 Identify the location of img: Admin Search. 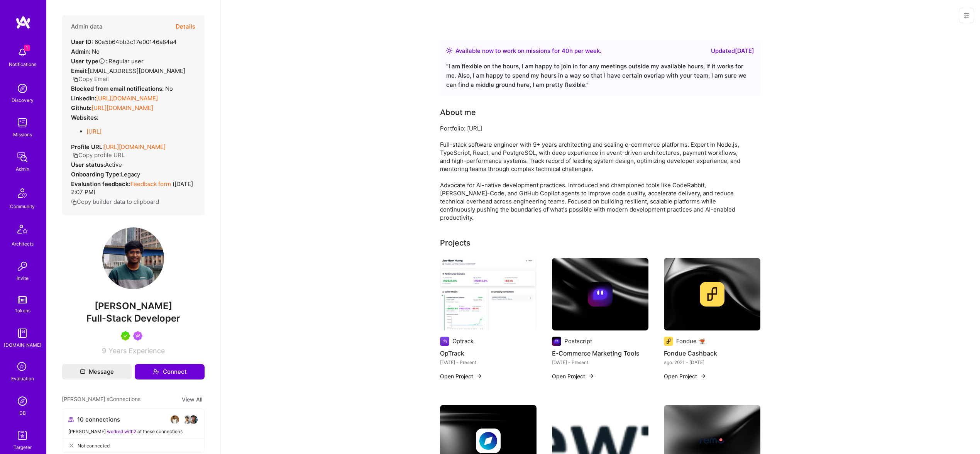
(22, 401).